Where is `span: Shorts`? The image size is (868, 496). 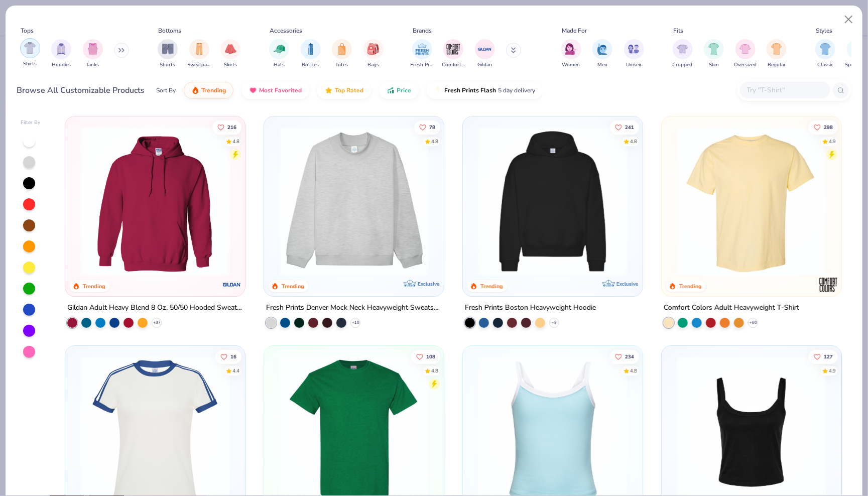 span: Shorts is located at coordinates (168, 64).